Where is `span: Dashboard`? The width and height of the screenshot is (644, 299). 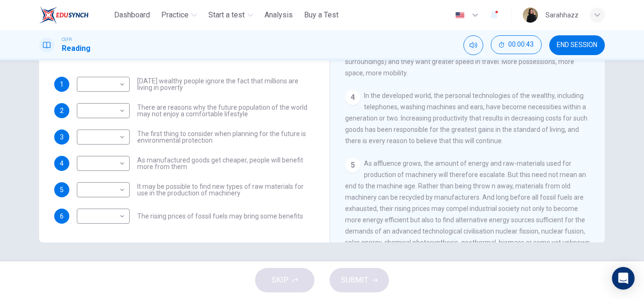
span: Dashboard is located at coordinates (132, 15).